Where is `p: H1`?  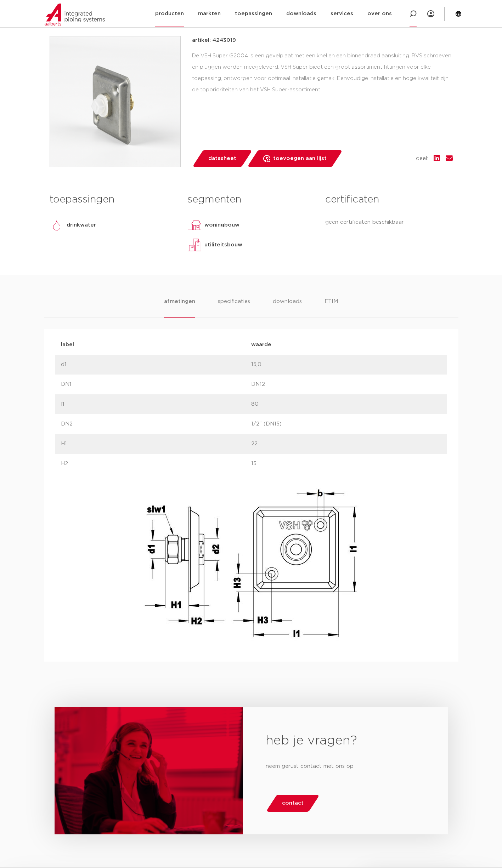 p: H1 is located at coordinates (156, 444).